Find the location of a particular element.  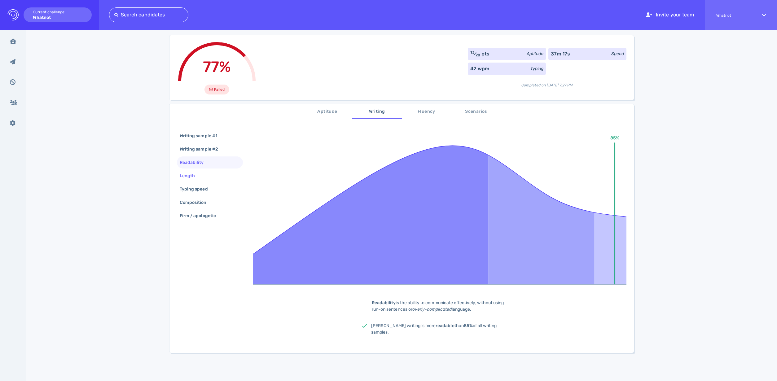

div: Typing speed is located at coordinates (197, 189).